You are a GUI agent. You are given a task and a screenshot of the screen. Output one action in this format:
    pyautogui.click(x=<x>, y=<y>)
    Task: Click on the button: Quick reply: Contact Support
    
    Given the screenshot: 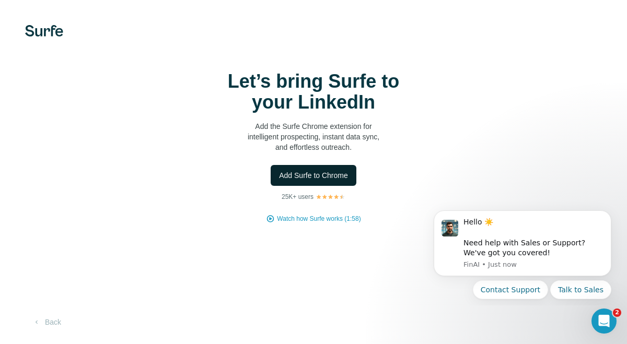 What is the action you would take?
    pyautogui.click(x=92, y=89)
    